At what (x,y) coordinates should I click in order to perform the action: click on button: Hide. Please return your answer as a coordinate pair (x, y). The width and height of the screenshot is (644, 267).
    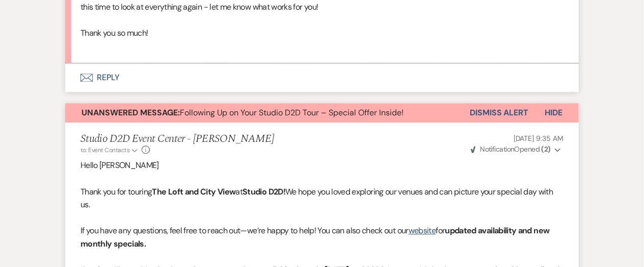
    Looking at the image, I should click on (553, 113).